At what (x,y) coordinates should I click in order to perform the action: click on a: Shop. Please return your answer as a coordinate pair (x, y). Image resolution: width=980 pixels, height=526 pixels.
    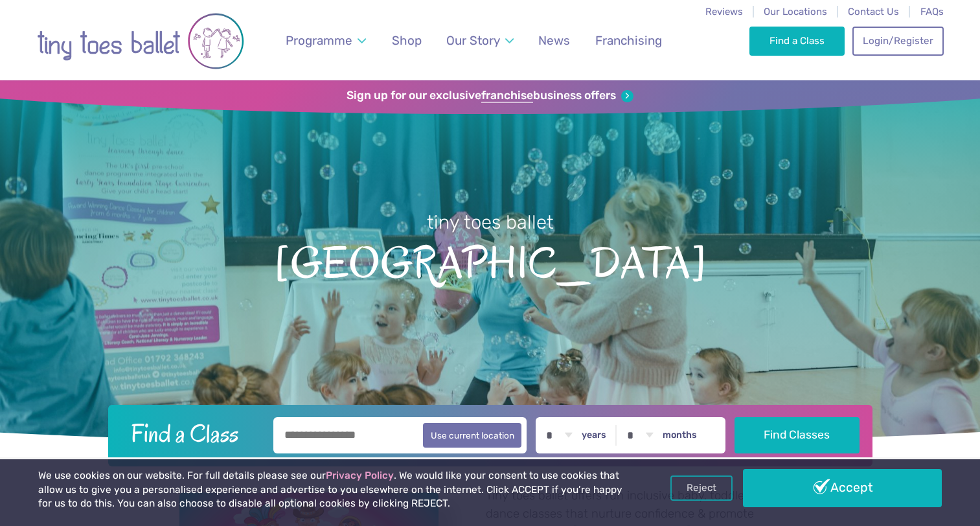
    Looking at the image, I should click on (406, 40).